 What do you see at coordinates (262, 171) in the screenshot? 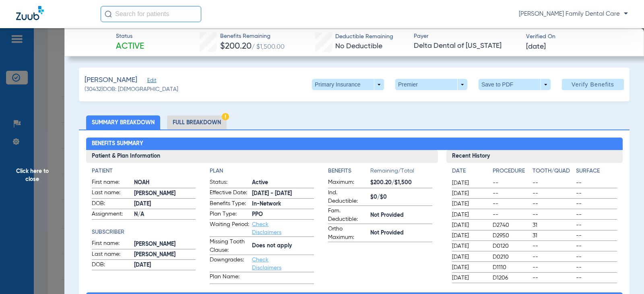
I see `app-breakdown-title: Plan` at bounding box center [262, 171].